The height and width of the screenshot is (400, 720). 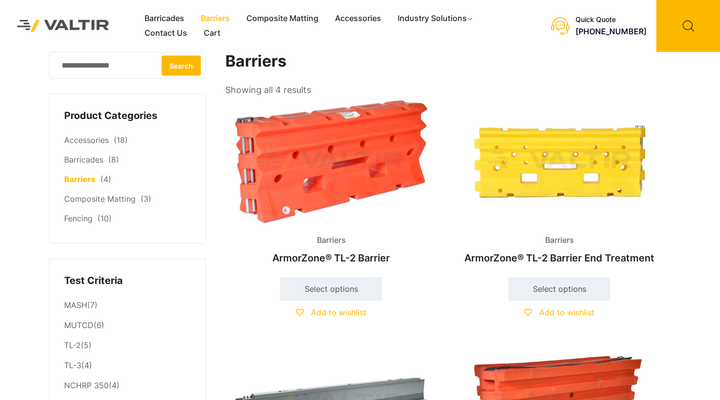 I want to click on span: (3), so click(x=146, y=199).